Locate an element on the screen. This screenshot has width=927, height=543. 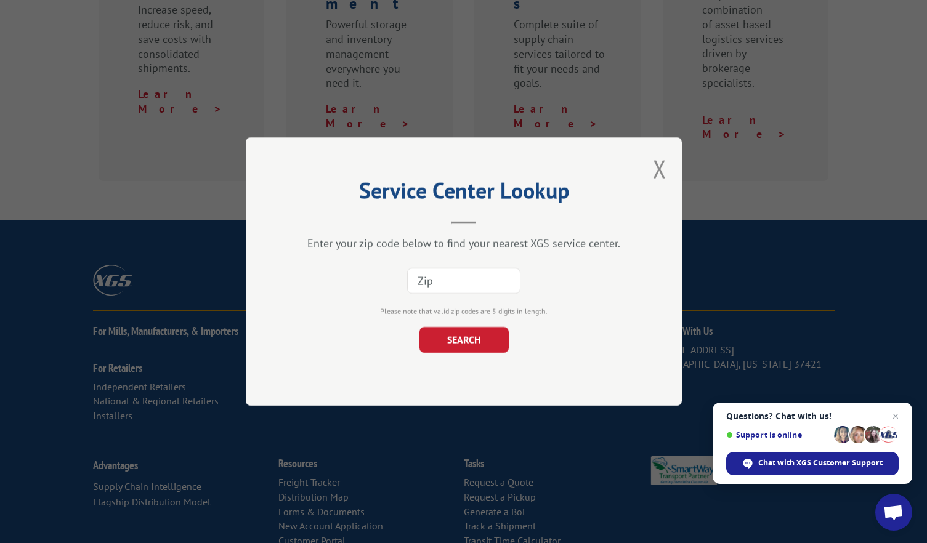
span: Support is online is located at coordinates (778, 435).